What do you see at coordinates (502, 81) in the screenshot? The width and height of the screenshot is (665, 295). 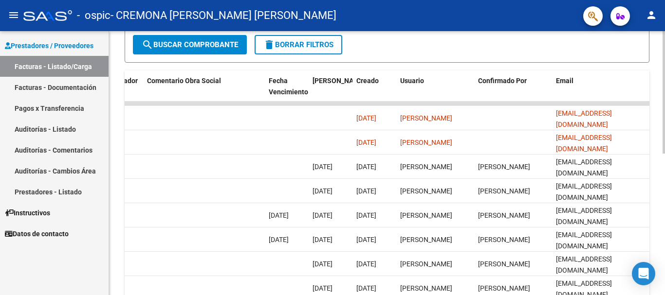 I see `span: Confirmado Por` at bounding box center [502, 81].